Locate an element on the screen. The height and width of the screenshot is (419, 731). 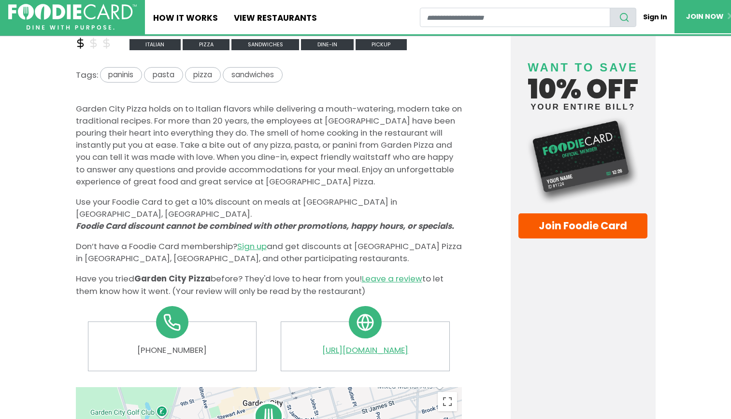
img: FoodieCard; Eat, Drink, Save, Donate is located at coordinates (72, 17).